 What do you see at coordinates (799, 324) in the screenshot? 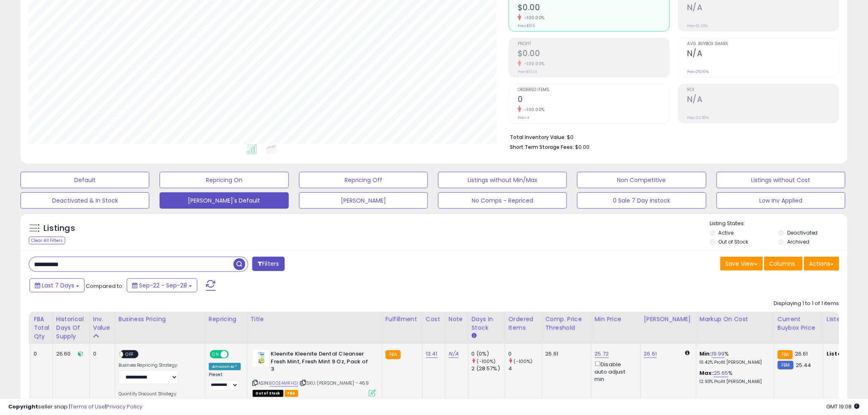
I see `div: Current Buybox Price` at bounding box center [799, 324].